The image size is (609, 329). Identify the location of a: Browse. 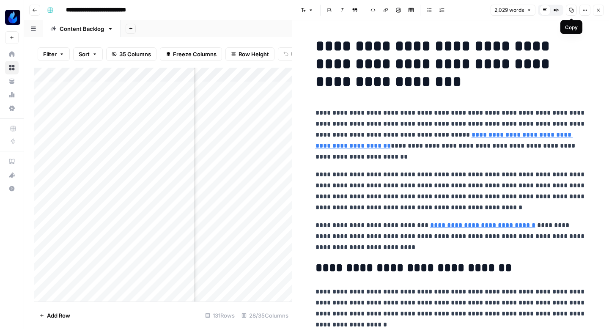
(12, 68).